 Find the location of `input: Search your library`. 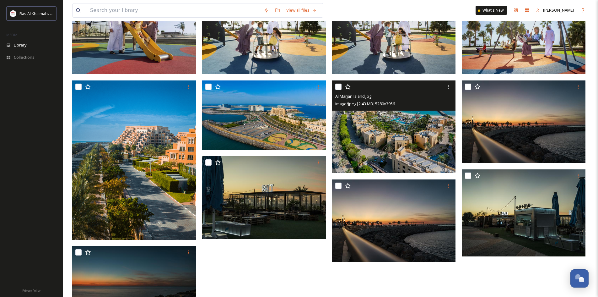

input: Search your library is located at coordinates (174, 10).